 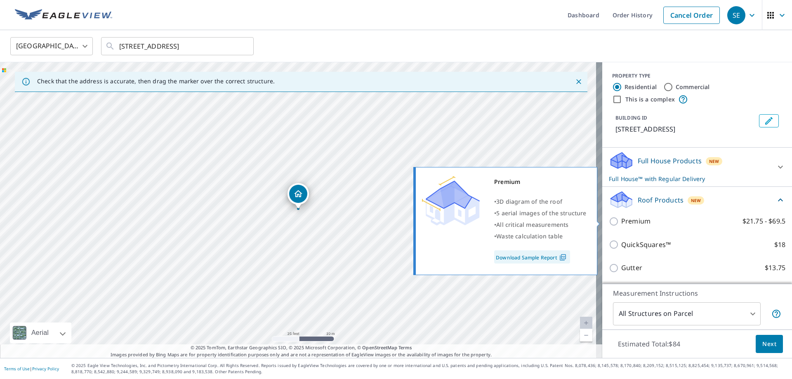 I want to click on p: Gutter, so click(x=632, y=268).